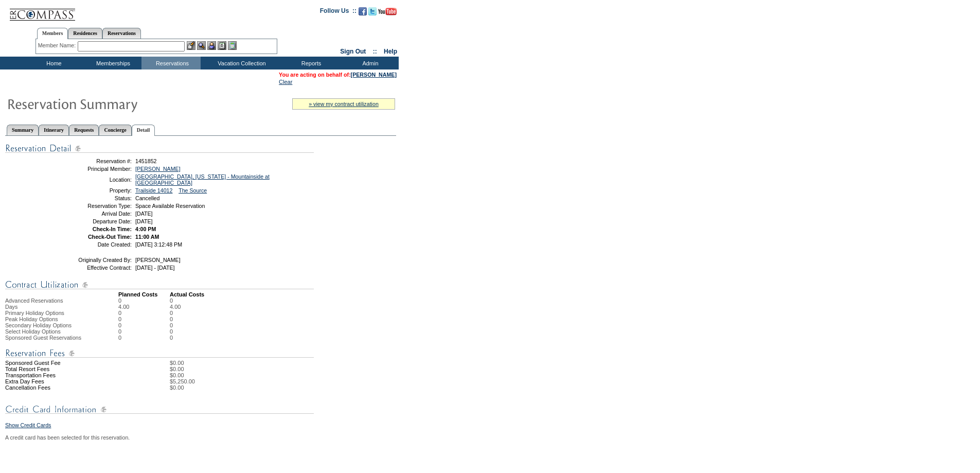 Image resolution: width=980 pixels, height=473 pixels. Describe the element at coordinates (122, 33) in the screenshot. I see `a: Reservations` at that location.